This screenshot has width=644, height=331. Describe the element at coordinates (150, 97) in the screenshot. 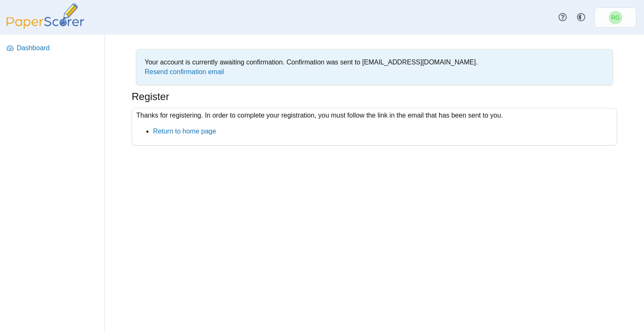

I see `h1: Register` at that location.